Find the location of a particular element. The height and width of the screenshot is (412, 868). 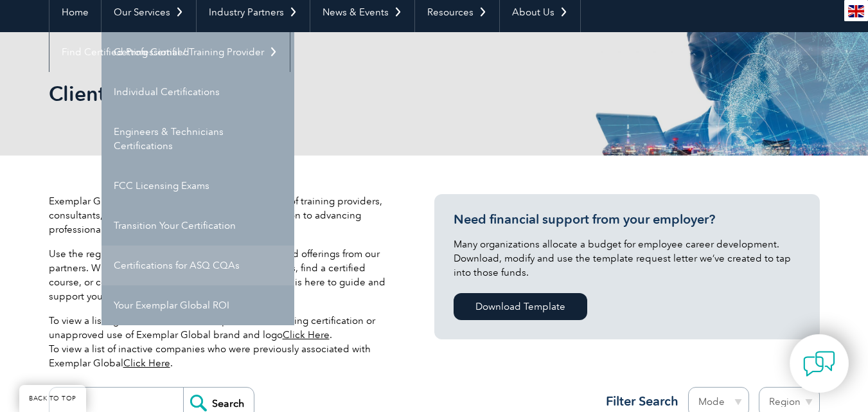

p: Use the register below to discover detailed profiles and offerings from our partners. Whether you... is located at coordinates (223, 275).